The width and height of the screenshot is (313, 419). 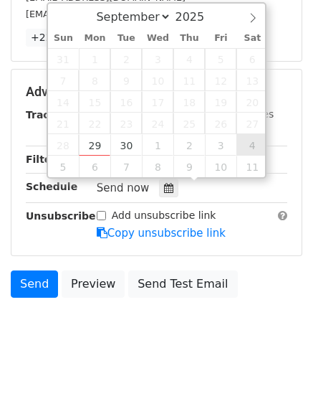 What do you see at coordinates (44, 159) in the screenshot?
I see `strong: Filters` at bounding box center [44, 159].